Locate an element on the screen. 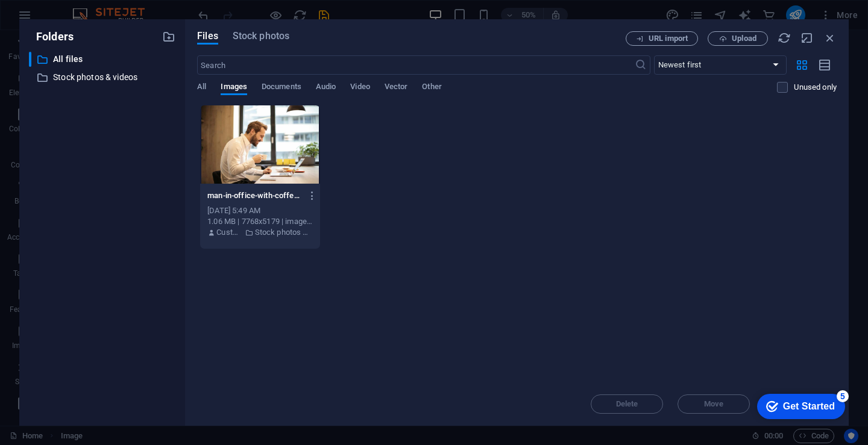  p: Displays only files that are not in use on the website. Files added during this session can still... is located at coordinates (815, 88).